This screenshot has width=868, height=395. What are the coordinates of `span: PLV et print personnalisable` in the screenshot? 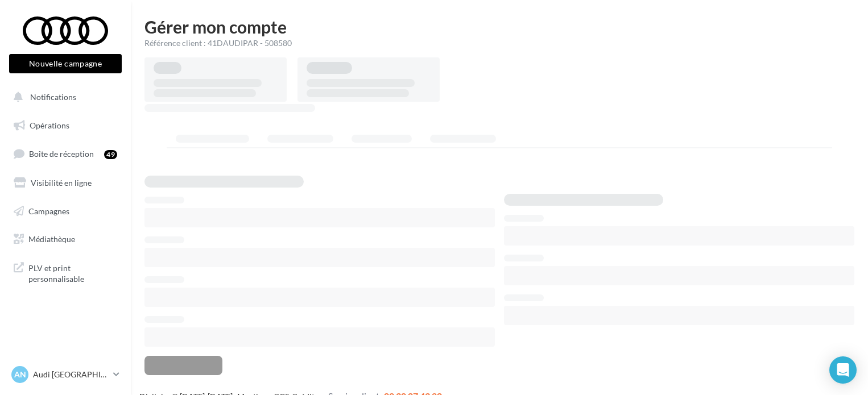 It's located at (73, 272).